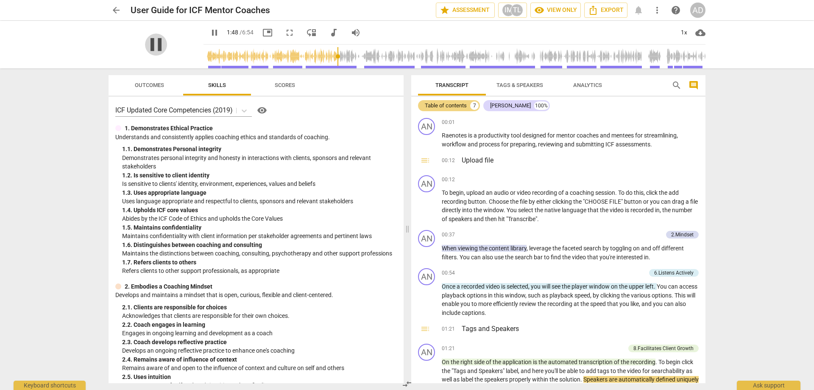  What do you see at coordinates (260, 236) in the screenshot?
I see `p: Maintains confidentiality with client information per stakeholder agreements and pertinent laws` at bounding box center [260, 236].